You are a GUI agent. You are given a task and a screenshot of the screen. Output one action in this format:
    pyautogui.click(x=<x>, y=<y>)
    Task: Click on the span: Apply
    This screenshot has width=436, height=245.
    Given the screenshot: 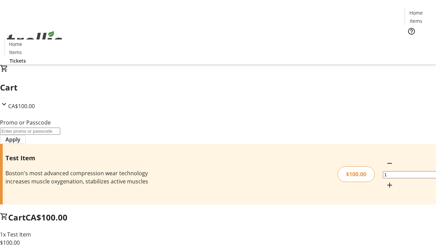 What is the action you would take?
    pyautogui.click(x=13, y=140)
    